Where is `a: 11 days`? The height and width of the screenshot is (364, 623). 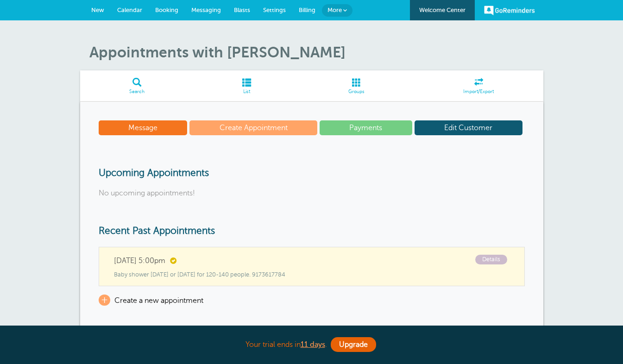 a: 11 days is located at coordinates (312, 344).